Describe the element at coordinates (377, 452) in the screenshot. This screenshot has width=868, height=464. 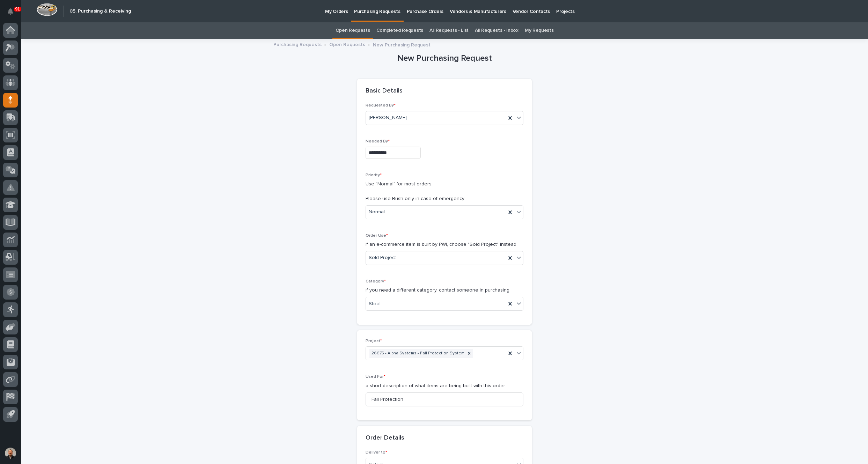
I see `span: Deliver to` at that location.